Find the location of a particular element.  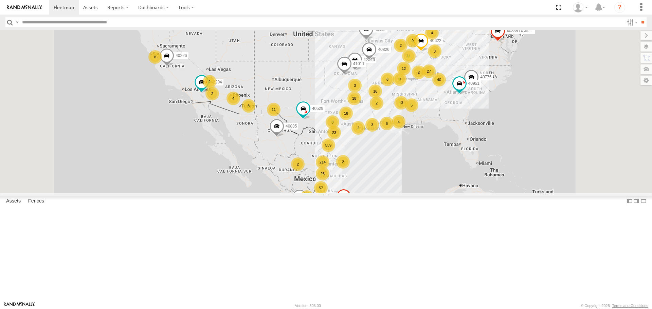

span: 40826 is located at coordinates (383, 50).